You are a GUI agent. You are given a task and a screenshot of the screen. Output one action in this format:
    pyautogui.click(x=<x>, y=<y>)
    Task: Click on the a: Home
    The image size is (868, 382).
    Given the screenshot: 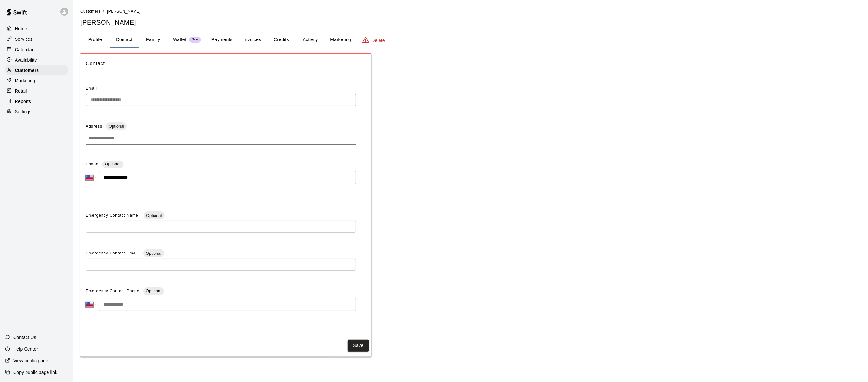 What is the action you would take?
    pyautogui.click(x=36, y=29)
    